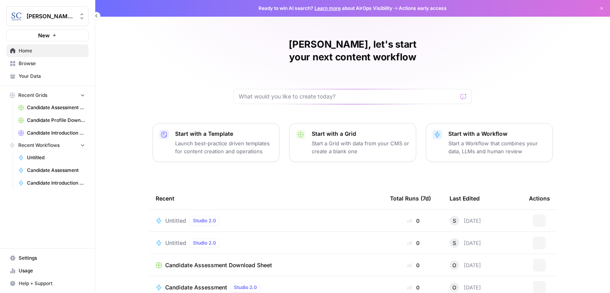 This screenshot has height=293, width=610. What do you see at coordinates (348, 97) in the screenshot?
I see `input: What would you like to create today?` at bounding box center [348, 97].